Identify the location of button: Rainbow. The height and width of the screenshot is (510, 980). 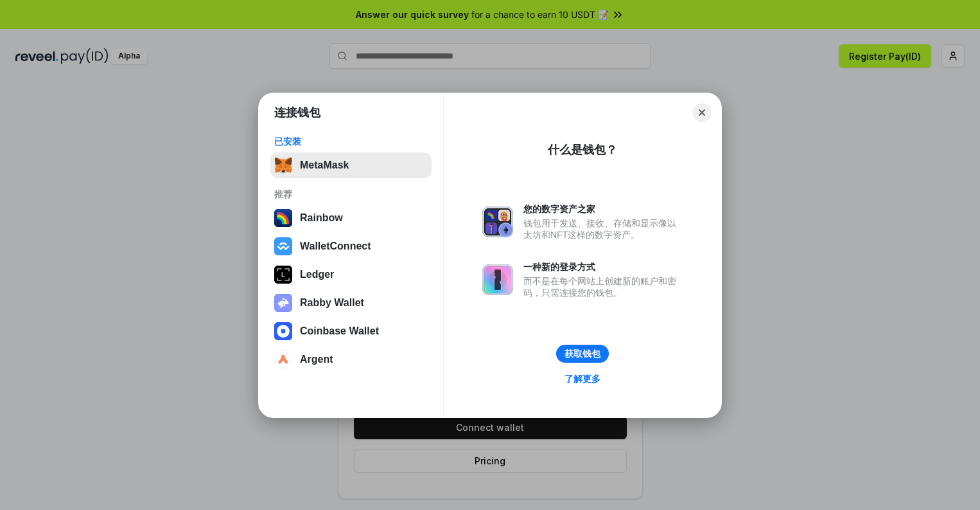
(350, 218).